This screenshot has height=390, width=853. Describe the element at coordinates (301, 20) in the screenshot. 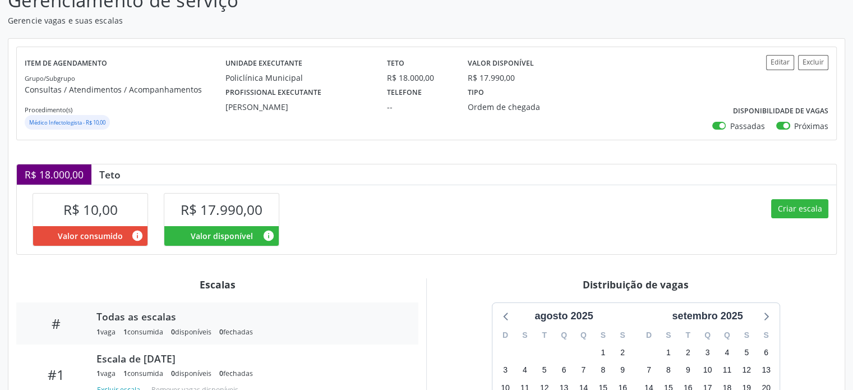

I see `p: Gerencie vagas e suas escalas` at that location.